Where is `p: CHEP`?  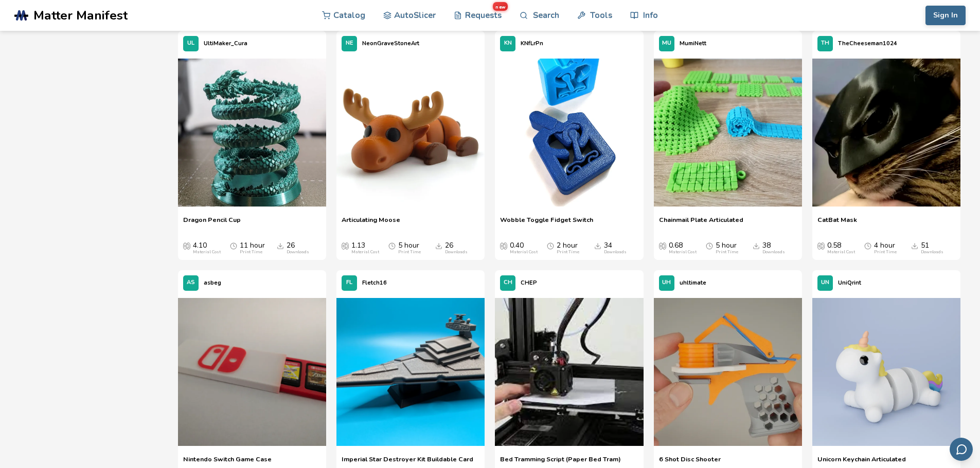
p: CHEP is located at coordinates (529, 283).